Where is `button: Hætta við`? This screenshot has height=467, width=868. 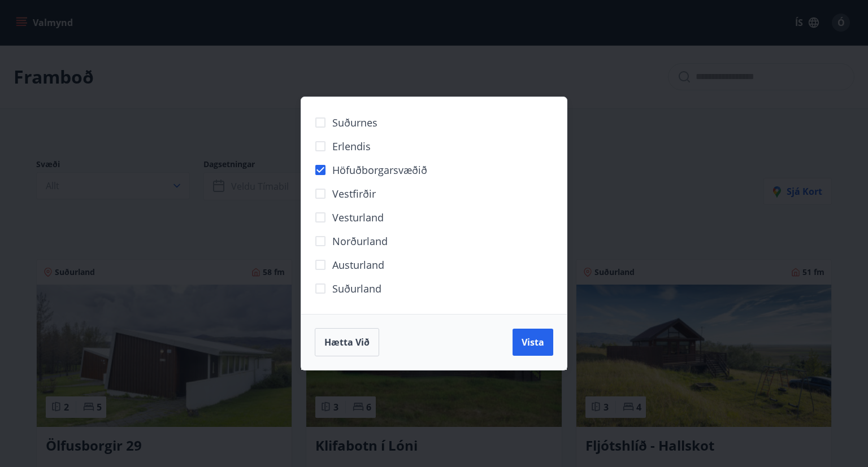 button: Hætta við is located at coordinates (347, 343).